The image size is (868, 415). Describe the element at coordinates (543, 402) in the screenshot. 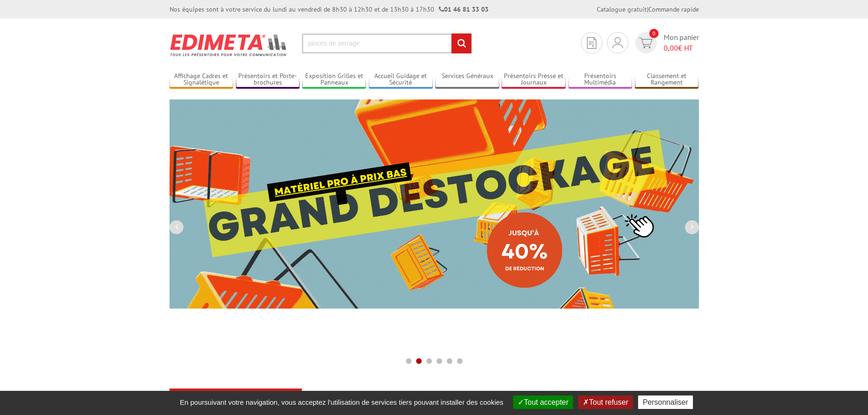

I see `button: Tout accepter` at that location.